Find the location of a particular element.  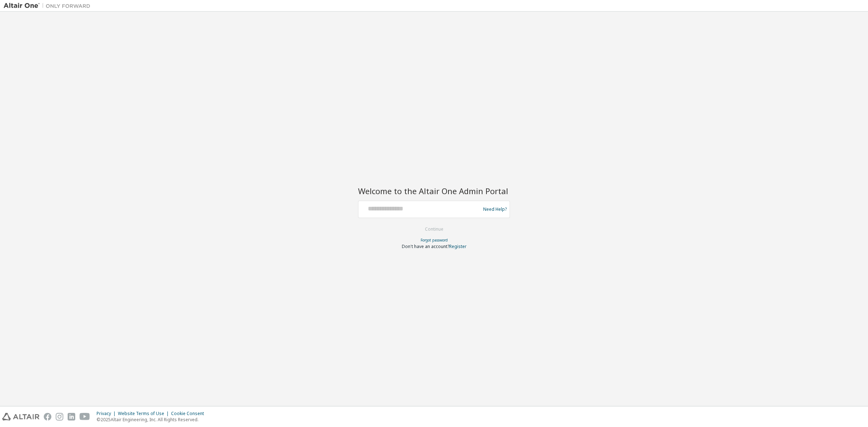

span: Don't have an account? is located at coordinates (425, 246).